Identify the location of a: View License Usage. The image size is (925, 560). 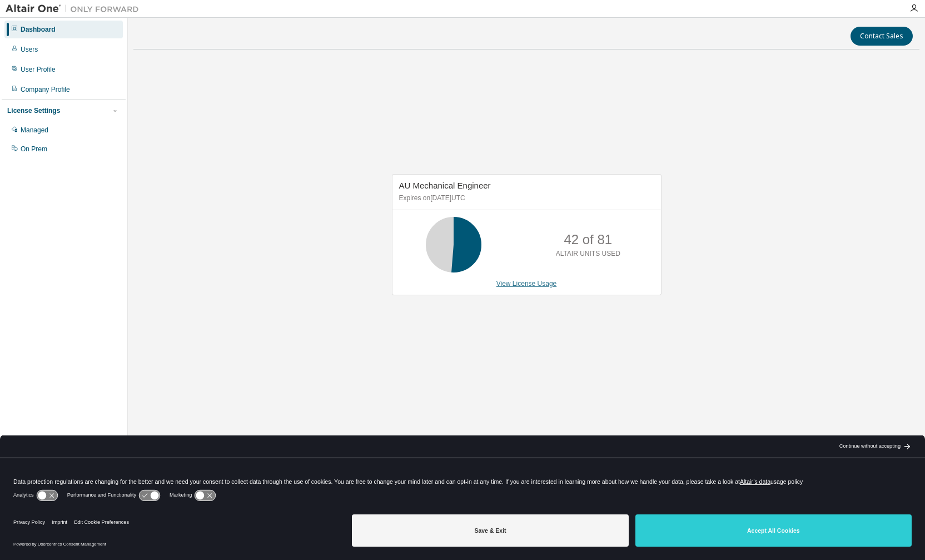
(526, 283).